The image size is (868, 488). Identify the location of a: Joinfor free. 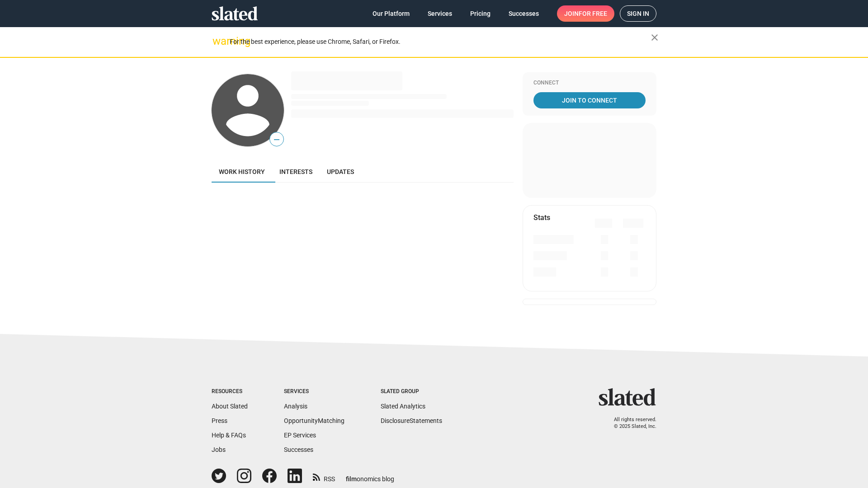
(585, 13).